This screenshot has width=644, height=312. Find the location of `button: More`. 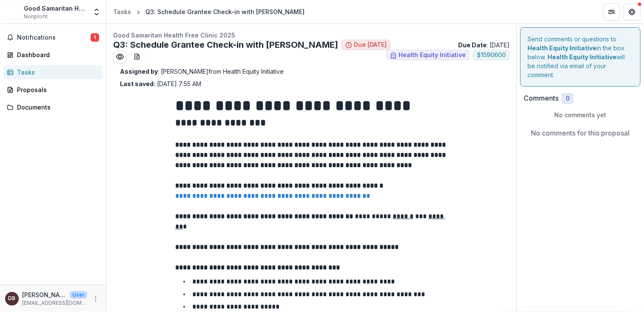

button: More is located at coordinates (96, 298).